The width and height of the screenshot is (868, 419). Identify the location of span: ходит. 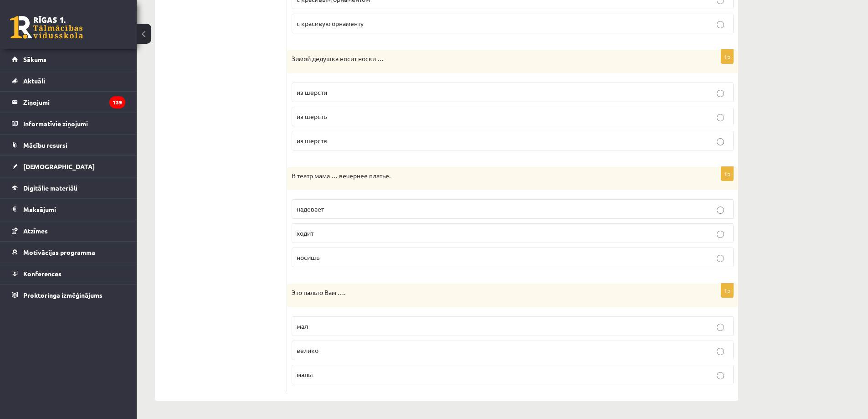
(305, 232).